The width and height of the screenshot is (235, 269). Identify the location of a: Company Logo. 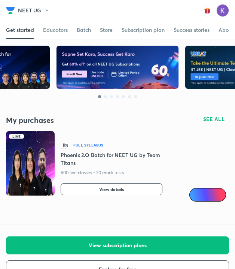
(10, 10).